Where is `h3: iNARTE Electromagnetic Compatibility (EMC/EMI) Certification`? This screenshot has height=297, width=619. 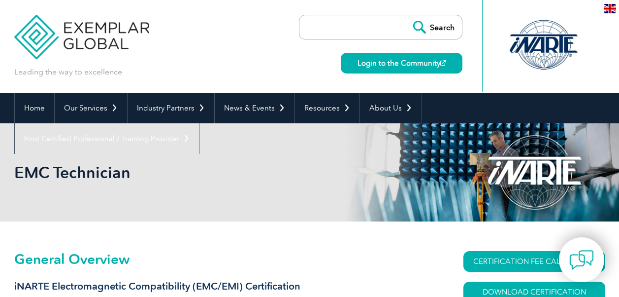 h3: iNARTE Electromagnetic Compatibility (EMC/EMI) Certification is located at coordinates (221, 286).